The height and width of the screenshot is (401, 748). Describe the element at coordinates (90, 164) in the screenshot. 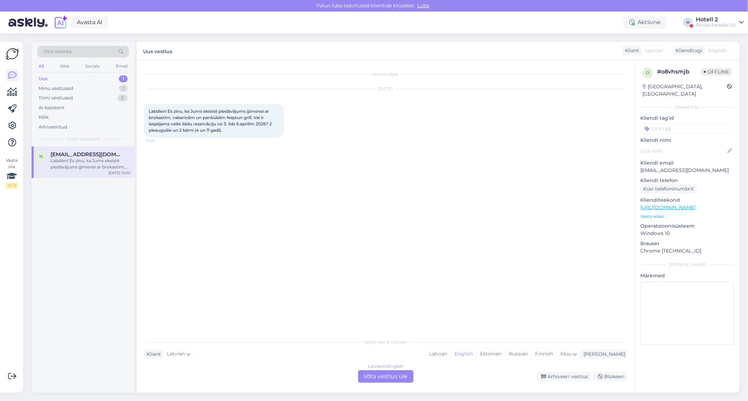

I see `div: Labdien! Es zinu, ka Jums eksistē piedāvājums ģimenei ar brokastīm, vakariņām un pankūkām Neptun ...` at that location.